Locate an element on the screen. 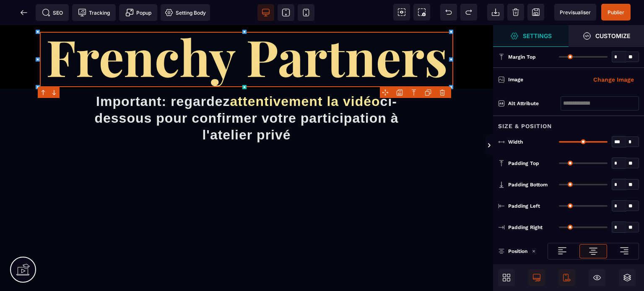 This screenshot has width=644, height=291. span: Desktop Only is located at coordinates (537, 278).